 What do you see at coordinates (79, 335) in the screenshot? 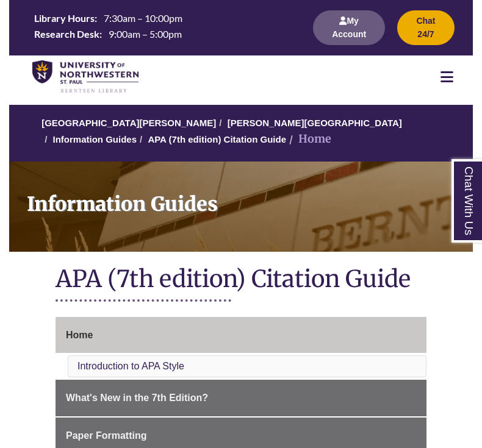
I see `span: Home` at bounding box center [79, 335].